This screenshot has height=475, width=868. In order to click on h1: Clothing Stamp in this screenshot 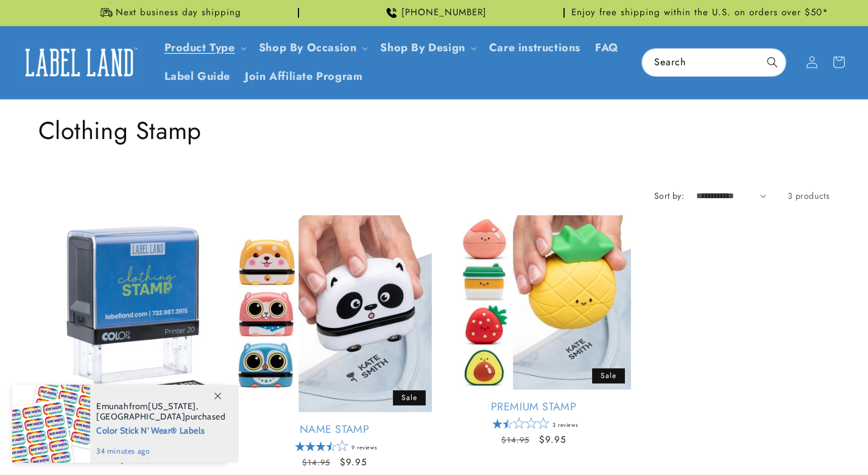, I will do `click(435, 131)`.